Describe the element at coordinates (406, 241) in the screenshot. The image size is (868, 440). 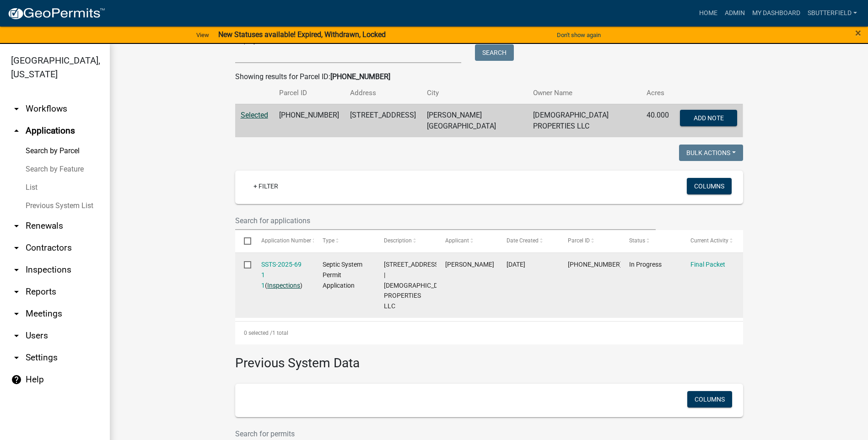
I see `datatable-header-cell: Description` at that location.